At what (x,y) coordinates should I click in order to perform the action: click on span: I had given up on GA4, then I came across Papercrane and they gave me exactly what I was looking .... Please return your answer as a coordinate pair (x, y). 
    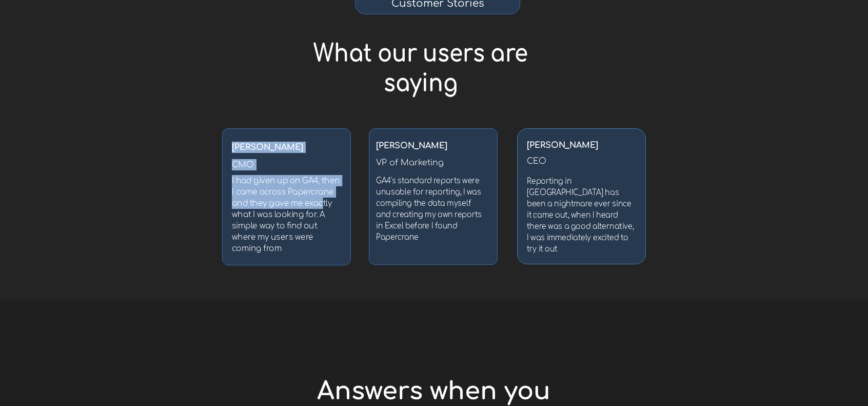
    Looking at the image, I should click on (286, 215).